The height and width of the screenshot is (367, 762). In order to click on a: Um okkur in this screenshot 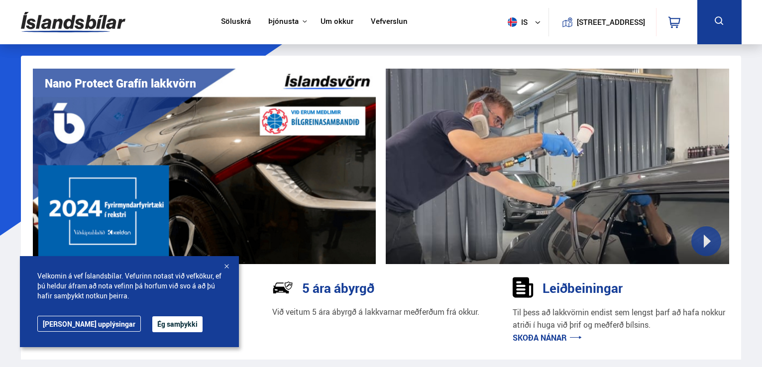, I will do `click(337, 22)`.